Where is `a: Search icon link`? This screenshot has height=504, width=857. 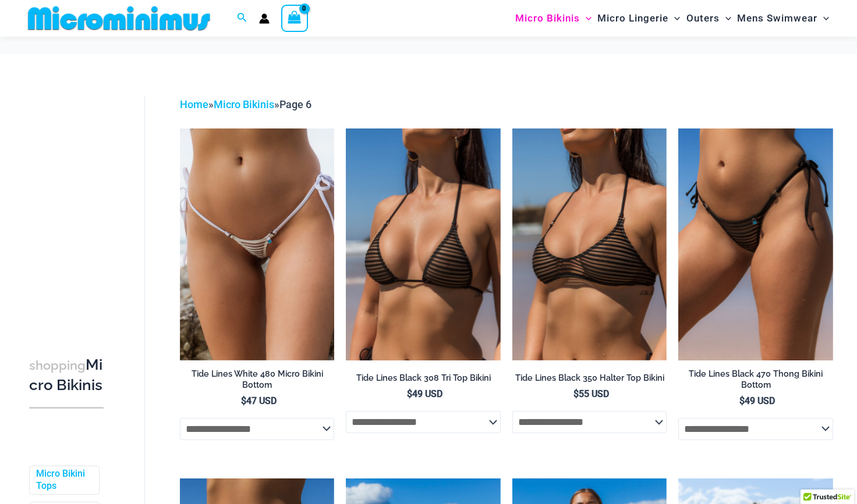
a: Search icon link is located at coordinates (242, 18).